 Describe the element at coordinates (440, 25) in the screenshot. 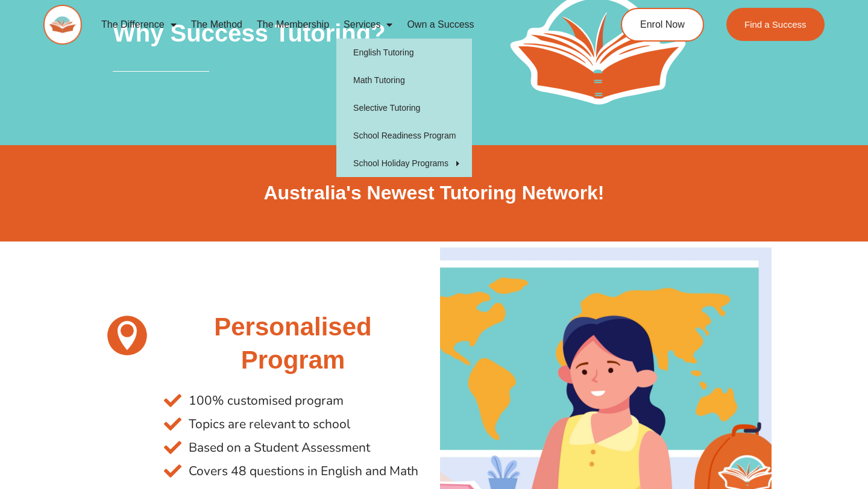

I see `a: Own a Success` at that location.